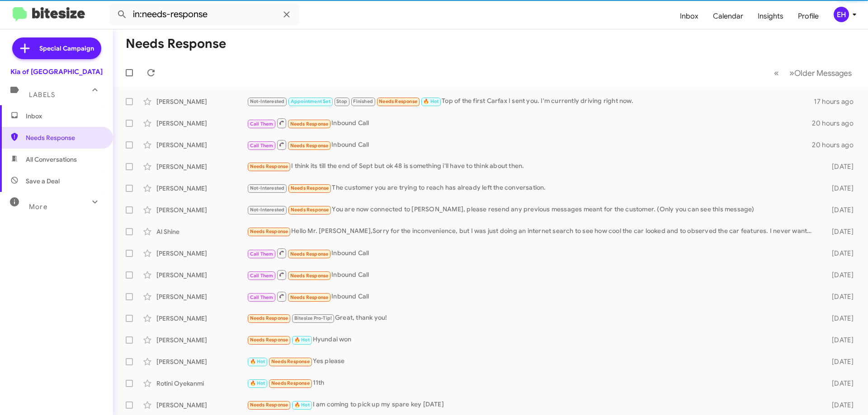 The width and height of the screenshot is (868, 415). What do you see at coordinates (313, 318) in the screenshot?
I see `span: Bitesize Pro-Tip!` at bounding box center [313, 318].